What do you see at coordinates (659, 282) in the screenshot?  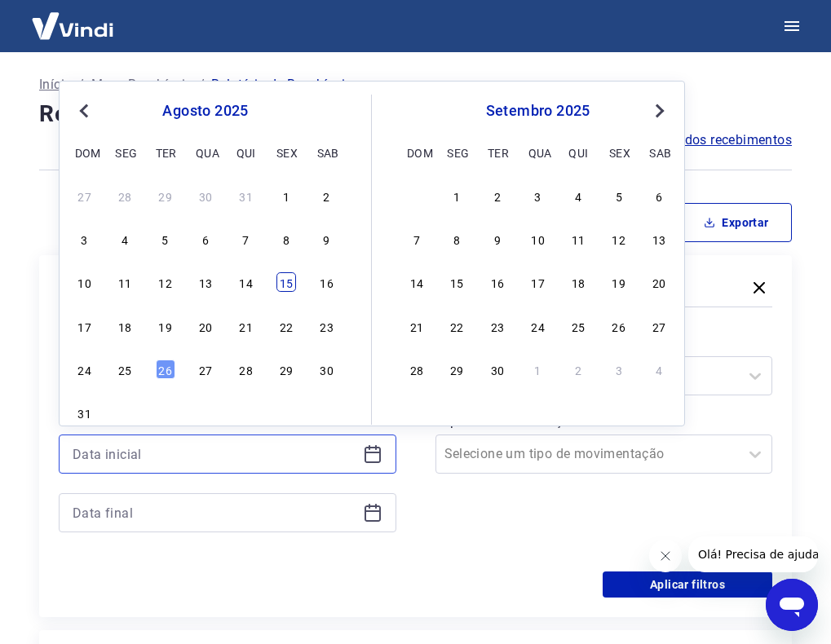 I see `div: Choose sábado, 20 de setembro de 2025` at bounding box center [659, 282].